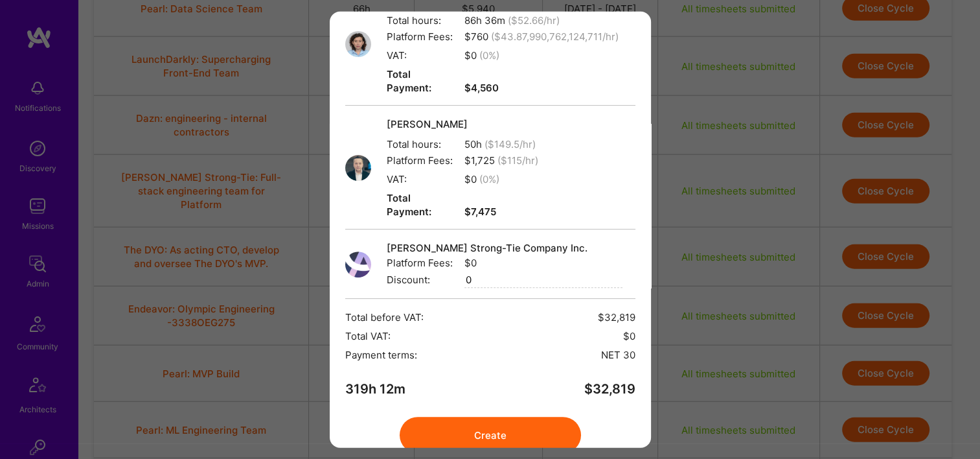 Image resolution: width=980 pixels, height=459 pixels. Describe the element at coordinates (442, 211) in the screenshot. I see `strong: $7,475` at that location.